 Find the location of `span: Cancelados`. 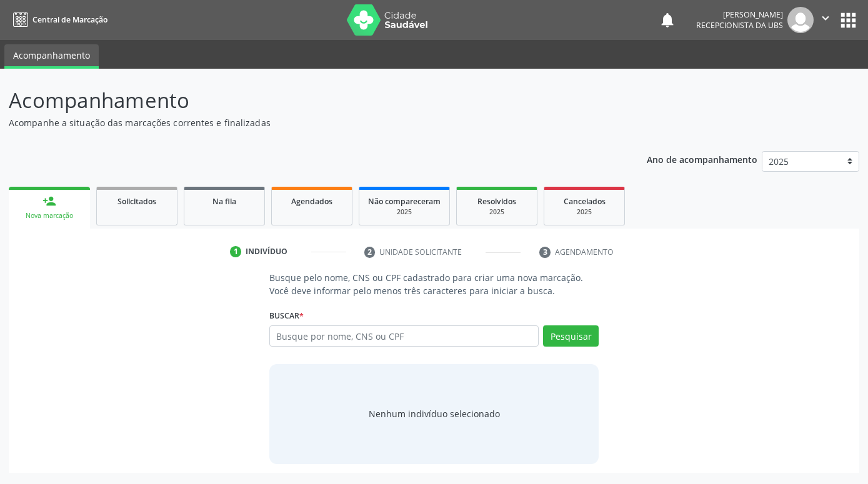

span: Cancelados is located at coordinates (585, 201).